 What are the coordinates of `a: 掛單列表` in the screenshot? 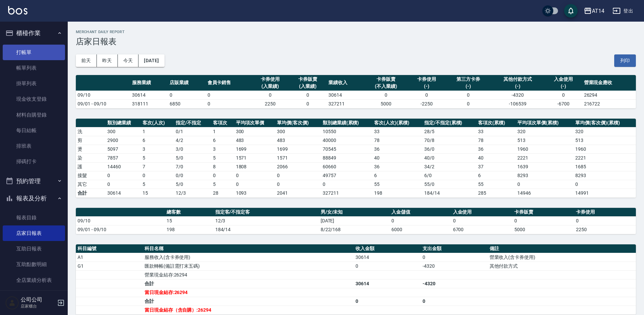 It's located at (34, 84).